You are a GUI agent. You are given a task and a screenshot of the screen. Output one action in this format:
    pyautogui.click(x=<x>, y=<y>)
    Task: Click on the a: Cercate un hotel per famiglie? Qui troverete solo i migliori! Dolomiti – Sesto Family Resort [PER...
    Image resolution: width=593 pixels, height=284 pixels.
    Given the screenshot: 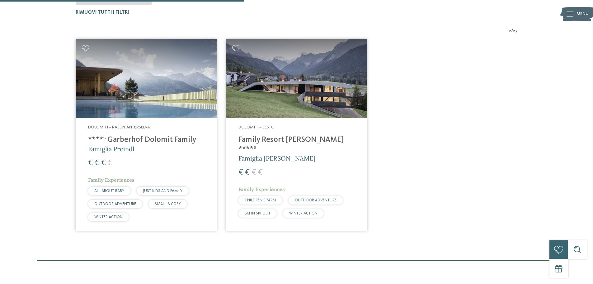 What is the action you would take?
    pyautogui.click(x=296, y=135)
    